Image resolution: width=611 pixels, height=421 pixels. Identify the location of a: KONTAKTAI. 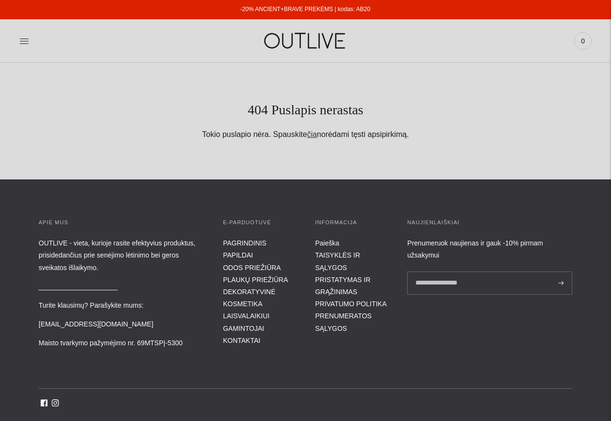
(241, 341).